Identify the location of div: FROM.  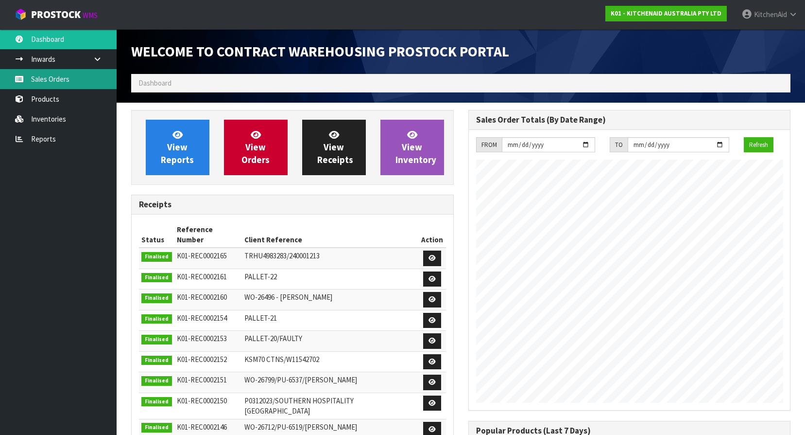
(489, 145).